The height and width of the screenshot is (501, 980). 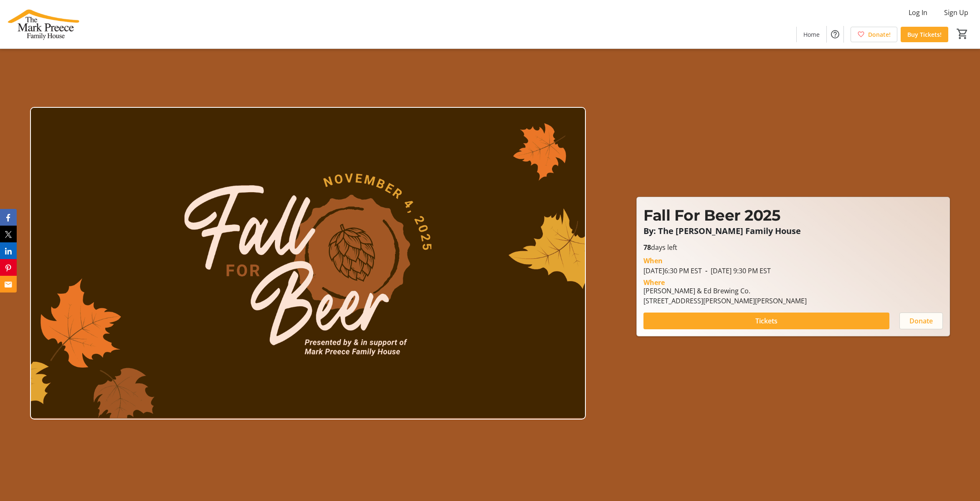 What do you see at coordinates (924, 34) in the screenshot?
I see `span: Buy Tickets!` at bounding box center [924, 34].